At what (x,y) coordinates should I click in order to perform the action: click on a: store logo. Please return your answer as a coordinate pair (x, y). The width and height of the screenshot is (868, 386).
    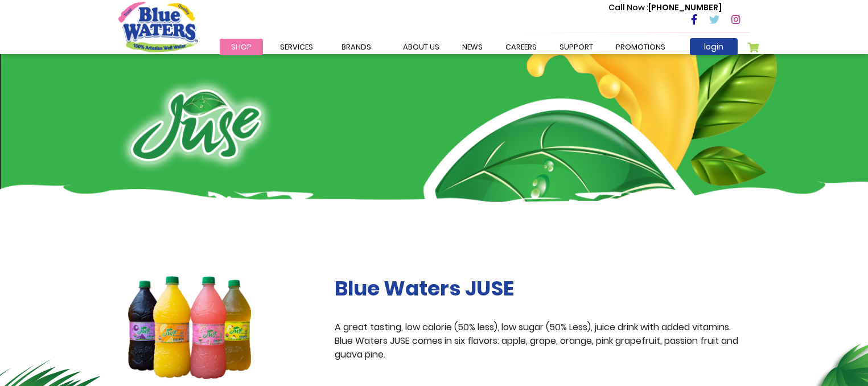
    Looking at the image, I should click on (159, 27).